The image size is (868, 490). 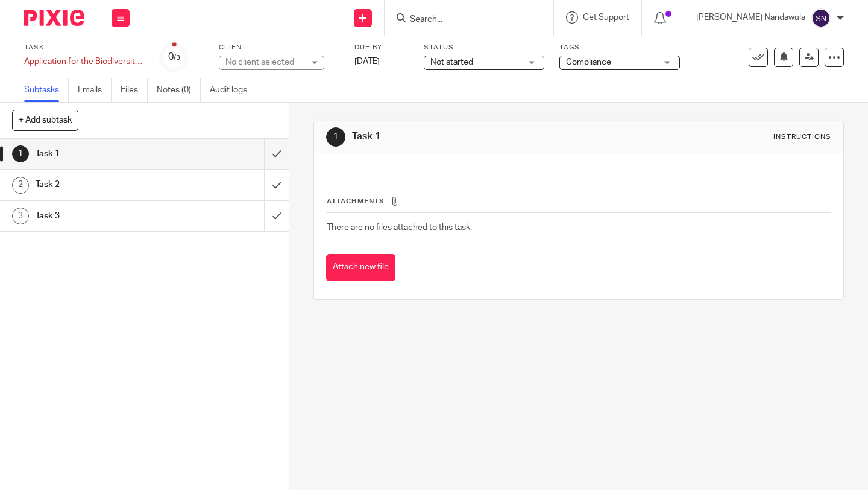 I want to click on a: Reassign task, so click(x=809, y=57).